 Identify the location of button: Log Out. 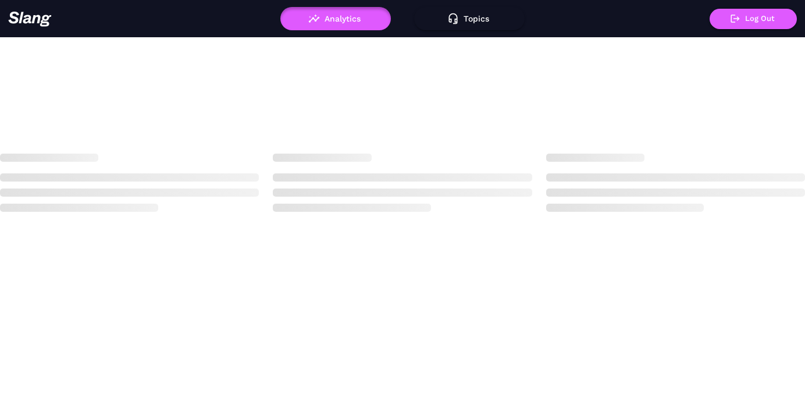
(753, 19).